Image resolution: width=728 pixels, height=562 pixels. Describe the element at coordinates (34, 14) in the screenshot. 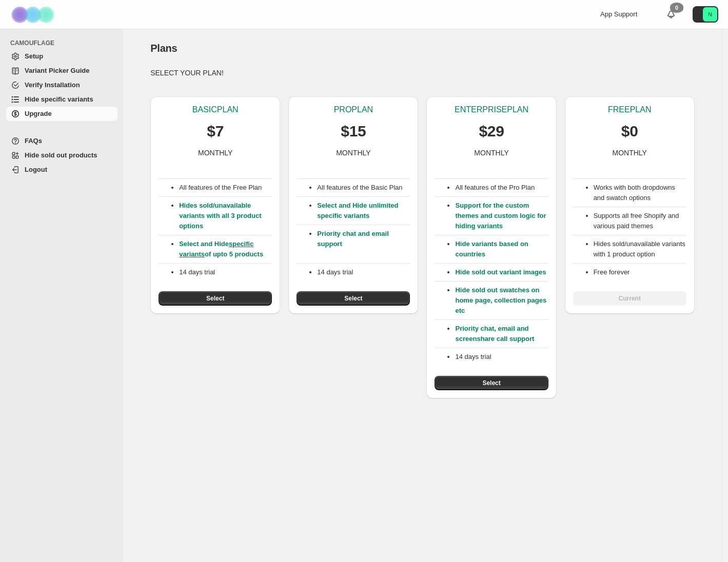

I see `img: Camouflage` at that location.